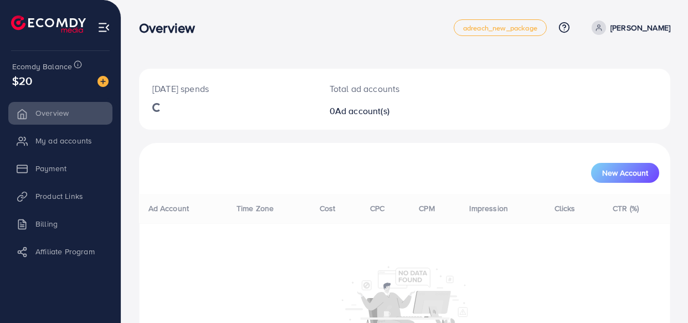 The height and width of the screenshot is (323, 688). I want to click on a: logo, so click(48, 24).